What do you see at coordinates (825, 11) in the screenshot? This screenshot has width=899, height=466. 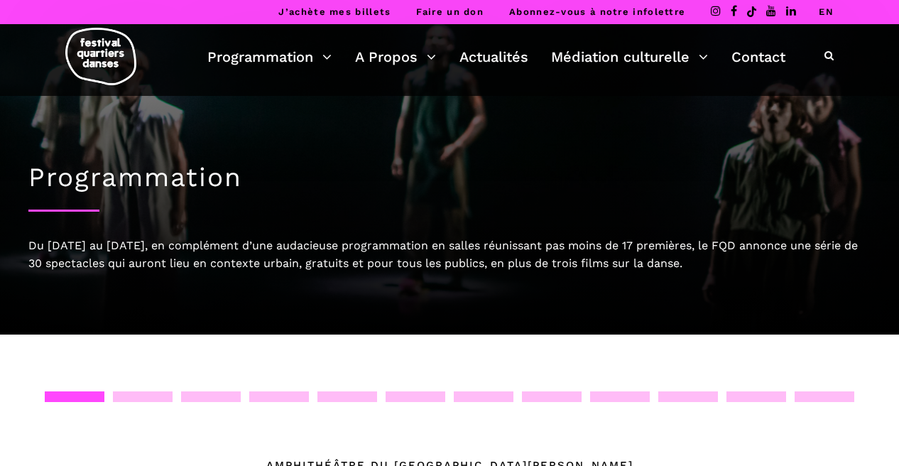 I see `a: EN` at bounding box center [825, 11].